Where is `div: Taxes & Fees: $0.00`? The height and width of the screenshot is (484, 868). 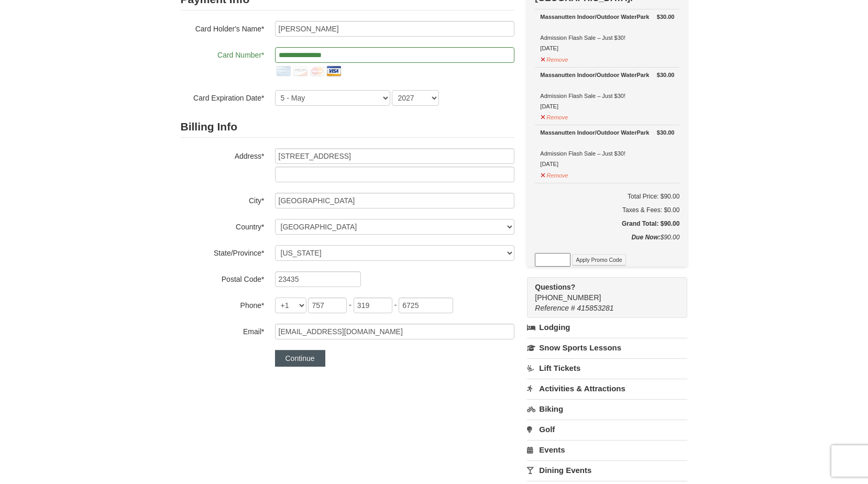 div: Taxes & Fees: $0.00 is located at coordinates (608, 210).